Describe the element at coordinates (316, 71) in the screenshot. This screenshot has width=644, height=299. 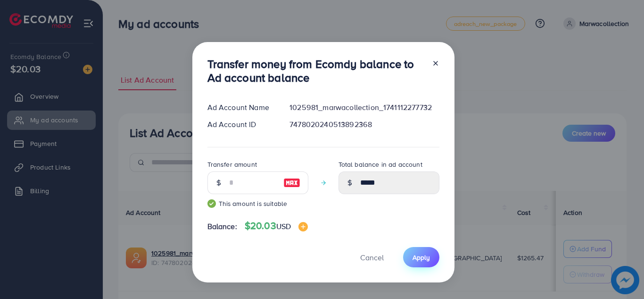
I see `h3: Transfer money from Ecomdy balance to Ad account balance` at that location.